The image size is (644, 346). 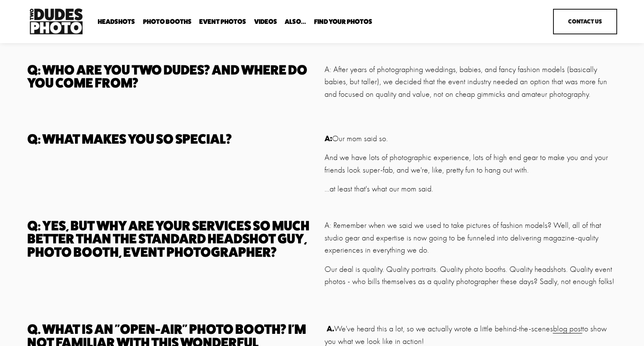 I want to click on p: ...at least that's what our mom said., so click(x=471, y=189).